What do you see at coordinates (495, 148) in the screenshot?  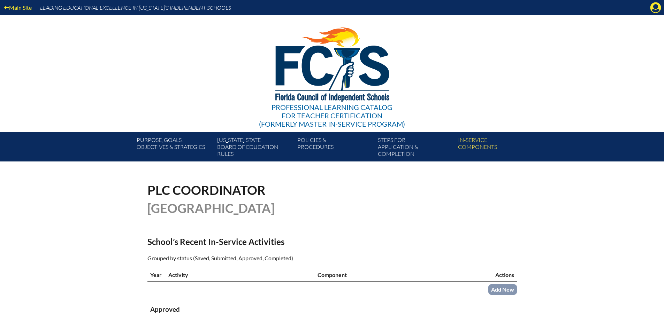 I see `a: In-servicecomponents` at bounding box center [495, 148].